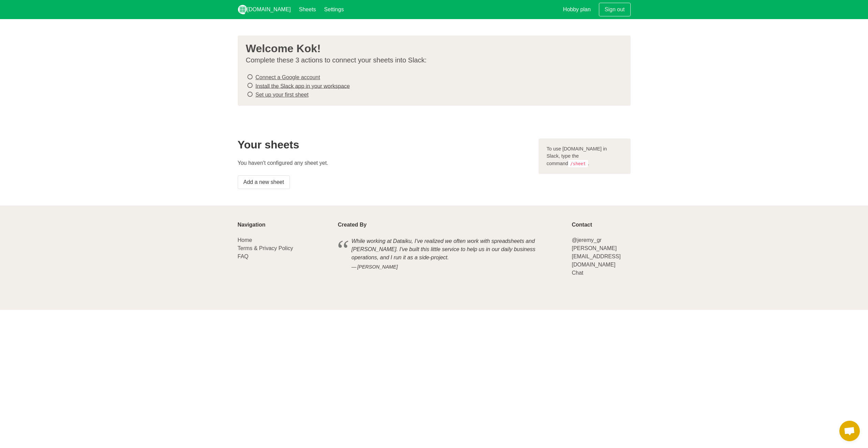 The height and width of the screenshot is (448, 868). I want to click on a: Connect a Google account, so click(287, 77).